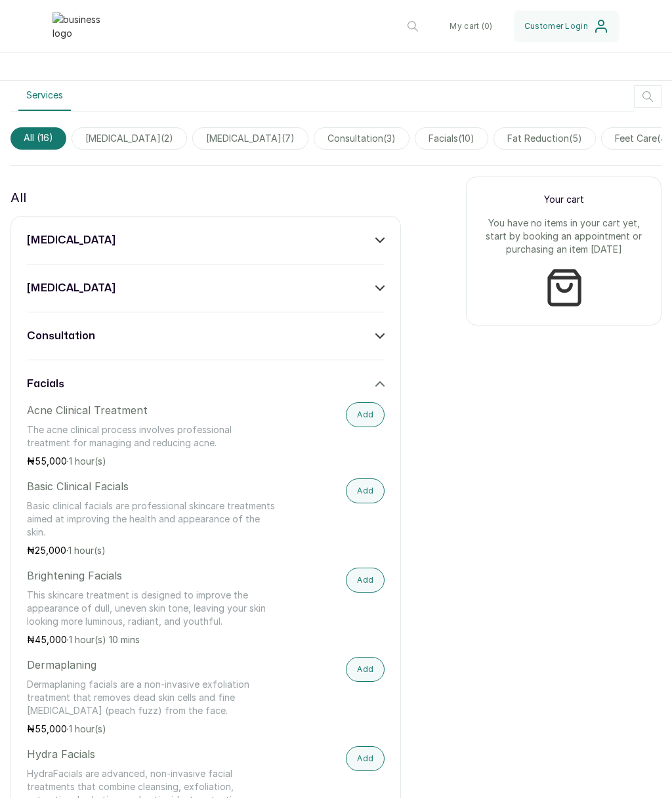 This screenshot has height=798, width=672. What do you see at coordinates (152, 519) in the screenshot?
I see `p: Basic clinical facials are professional skincare treatments aimed at improving the health and app...` at bounding box center [152, 519].